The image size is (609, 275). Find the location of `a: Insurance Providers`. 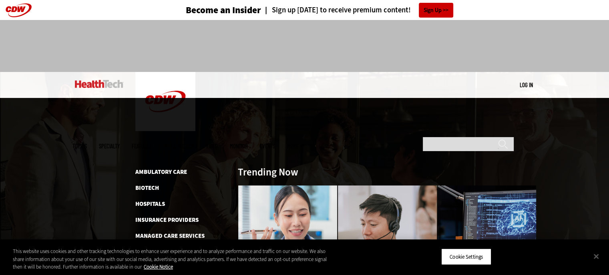

a: Insurance Providers is located at coordinates (167, 220).